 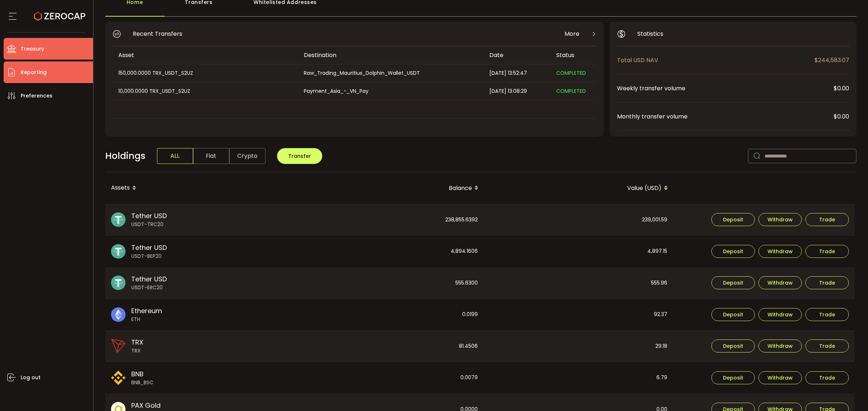 I want to click on div: Assets, so click(x=200, y=189).